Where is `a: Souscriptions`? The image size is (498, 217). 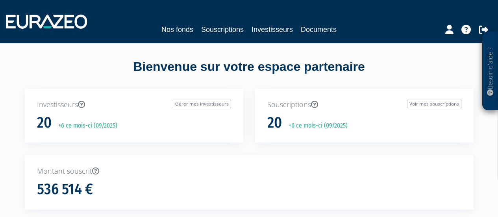
a: Souscriptions is located at coordinates (222, 30).